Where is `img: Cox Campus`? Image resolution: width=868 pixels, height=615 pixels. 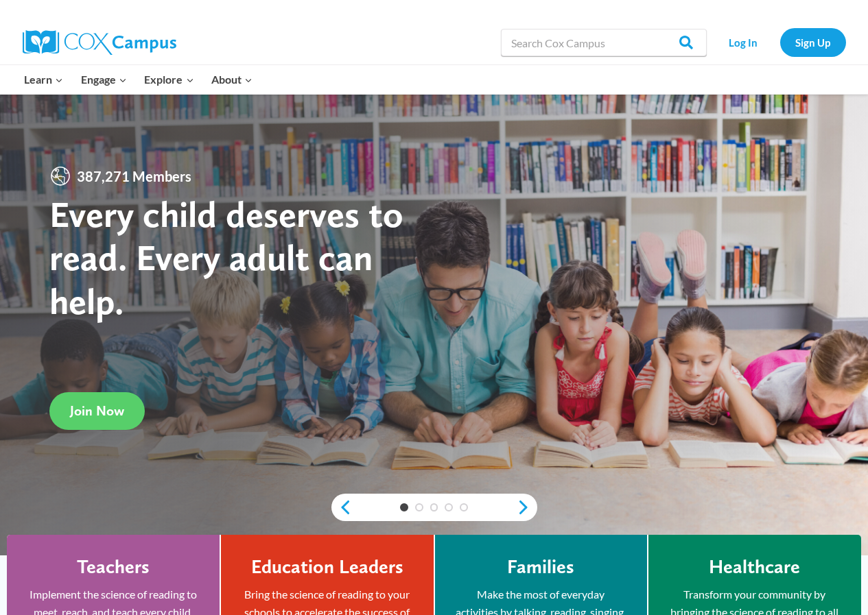 img: Cox Campus is located at coordinates (99, 43).